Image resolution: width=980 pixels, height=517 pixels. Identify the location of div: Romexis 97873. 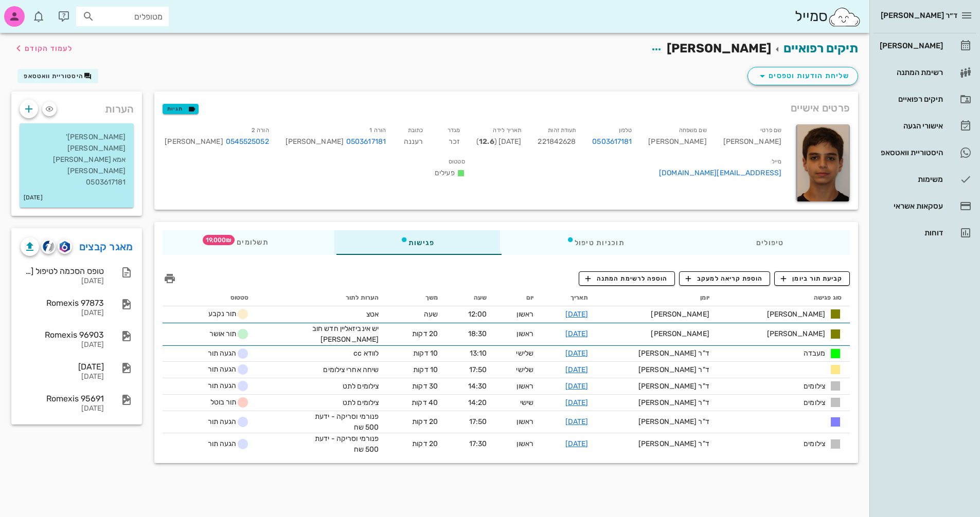
(62, 303).